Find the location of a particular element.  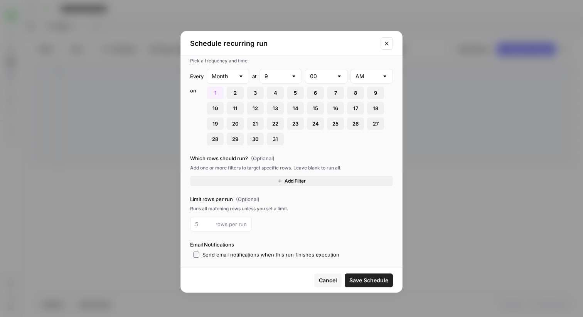

span: 10 is located at coordinates (215, 108).